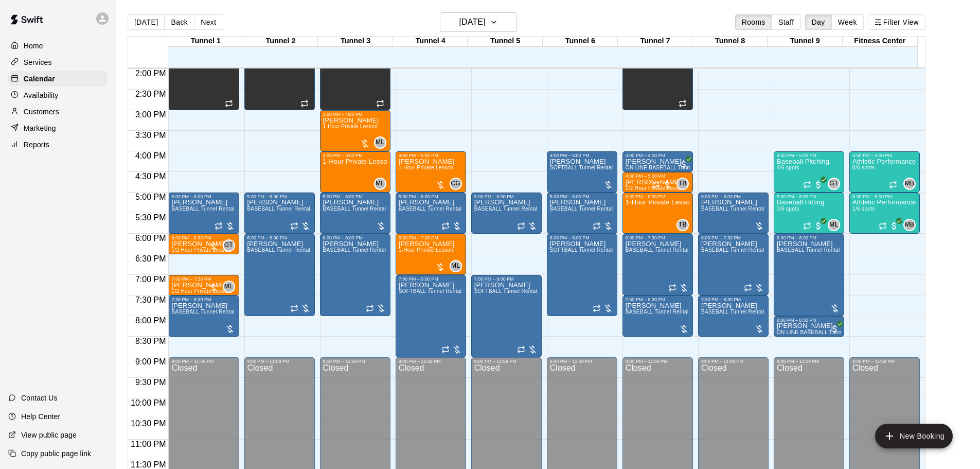 This screenshot has width=980, height=469. Describe the element at coordinates (580, 41) in the screenshot. I see `div: Tunnel 6` at that location.